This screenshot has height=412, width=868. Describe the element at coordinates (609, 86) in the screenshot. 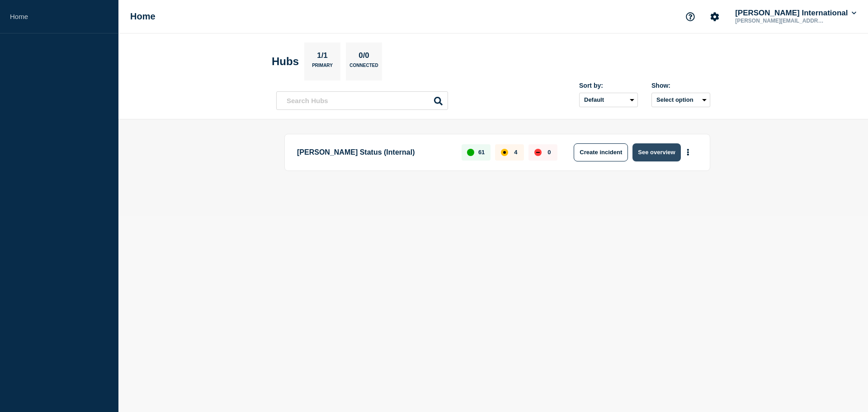

I see `div: Sort by:` at that location.